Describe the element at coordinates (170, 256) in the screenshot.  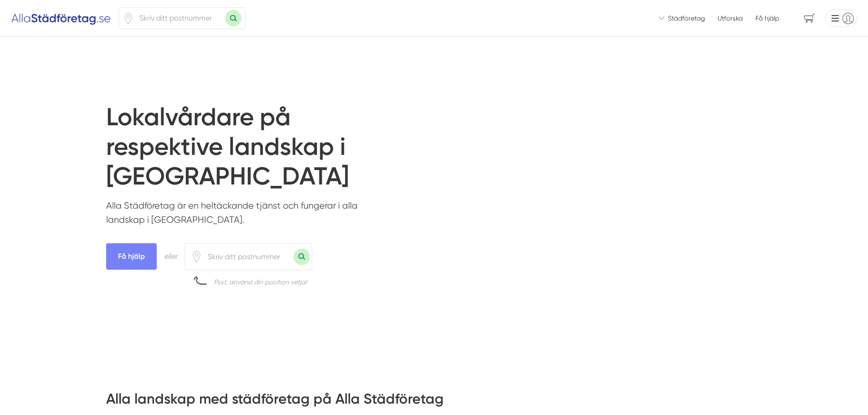
I see `div: eller` at that location.